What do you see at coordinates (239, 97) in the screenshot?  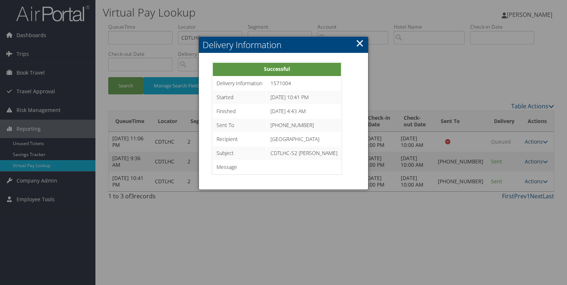 I see `td: Started` at bounding box center [239, 97].